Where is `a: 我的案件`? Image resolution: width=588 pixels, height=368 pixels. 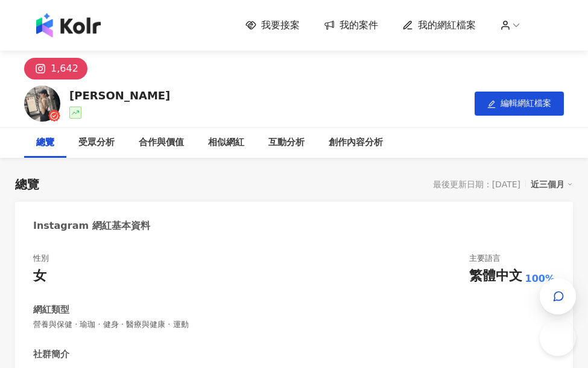
a: 我的案件 is located at coordinates (351, 26).